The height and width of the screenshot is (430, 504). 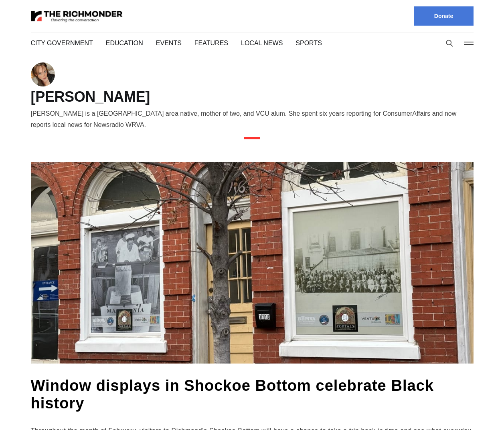 What do you see at coordinates (77, 16) in the screenshot?
I see `img: The Richmonder` at bounding box center [77, 16].